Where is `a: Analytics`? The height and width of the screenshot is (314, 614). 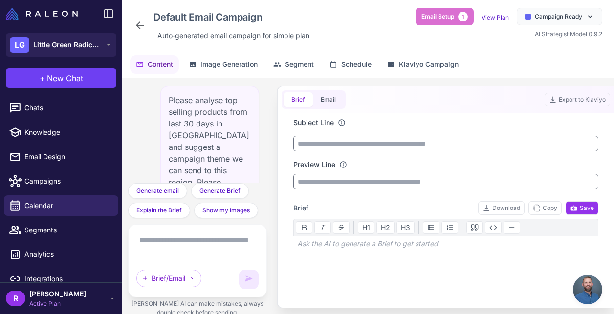
a: Analytics is located at coordinates (61, 255).